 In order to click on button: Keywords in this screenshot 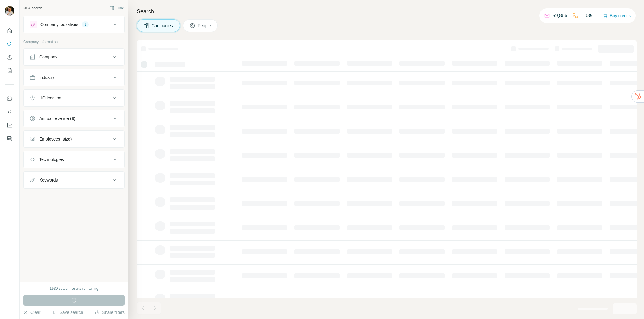, I will do `click(74, 180)`.